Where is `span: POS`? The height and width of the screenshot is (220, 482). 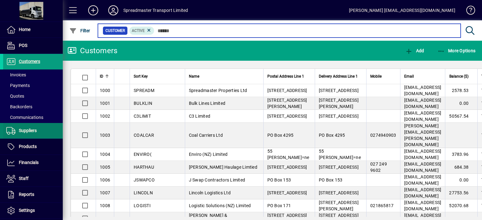
span: POS is located at coordinates (23, 45).